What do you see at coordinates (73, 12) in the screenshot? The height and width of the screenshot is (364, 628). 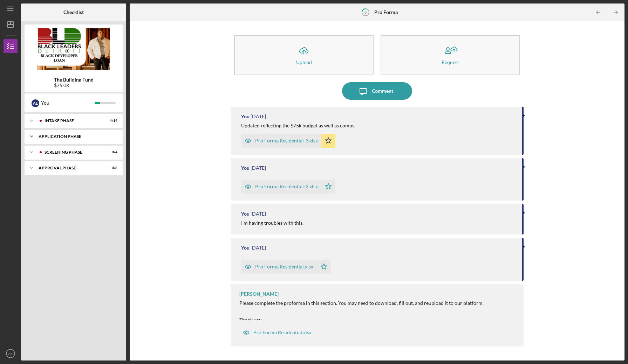 I see `b: Checklist` at bounding box center [73, 12].